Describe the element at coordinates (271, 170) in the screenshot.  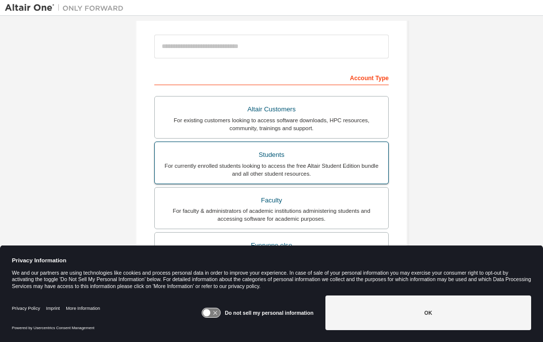
I see `div: For currently enrolled students looking to access the free Altair Student Edition bundle and all ...` at that location.